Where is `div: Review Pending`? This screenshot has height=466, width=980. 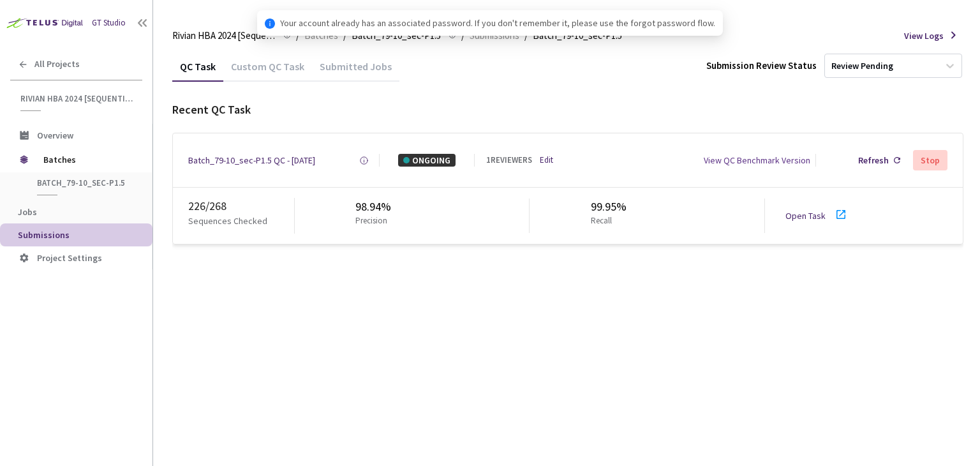
div: Review Pending is located at coordinates (862, 66).